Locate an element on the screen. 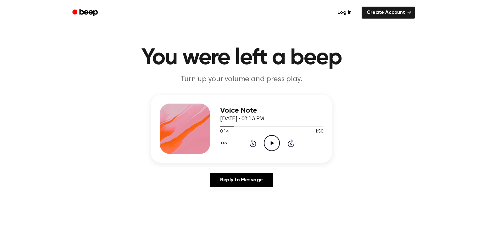 This screenshot has width=483, height=249. a: Create Account is located at coordinates (389, 13).